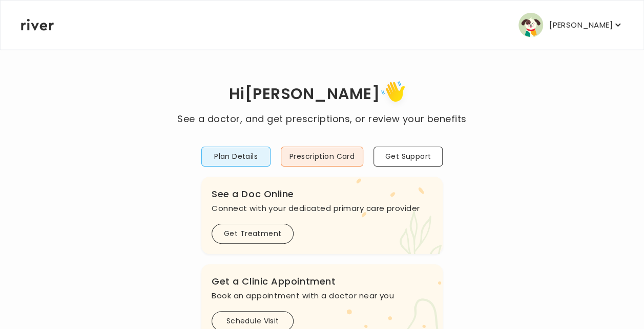 This screenshot has width=644, height=329. I want to click on button: Plan Details, so click(235, 157).